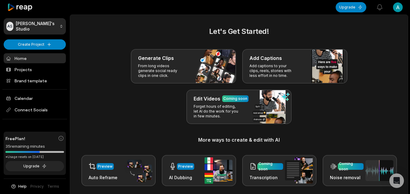 The image size is (410, 194). I want to click on a: Terms, so click(53, 187).